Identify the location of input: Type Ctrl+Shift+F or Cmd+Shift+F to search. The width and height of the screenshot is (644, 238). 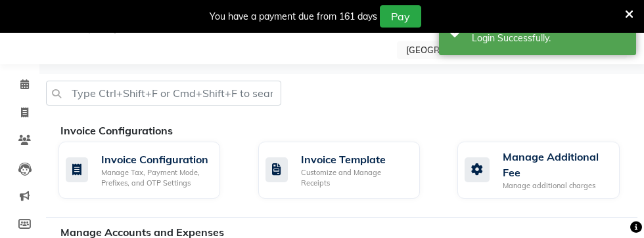
(164, 93).